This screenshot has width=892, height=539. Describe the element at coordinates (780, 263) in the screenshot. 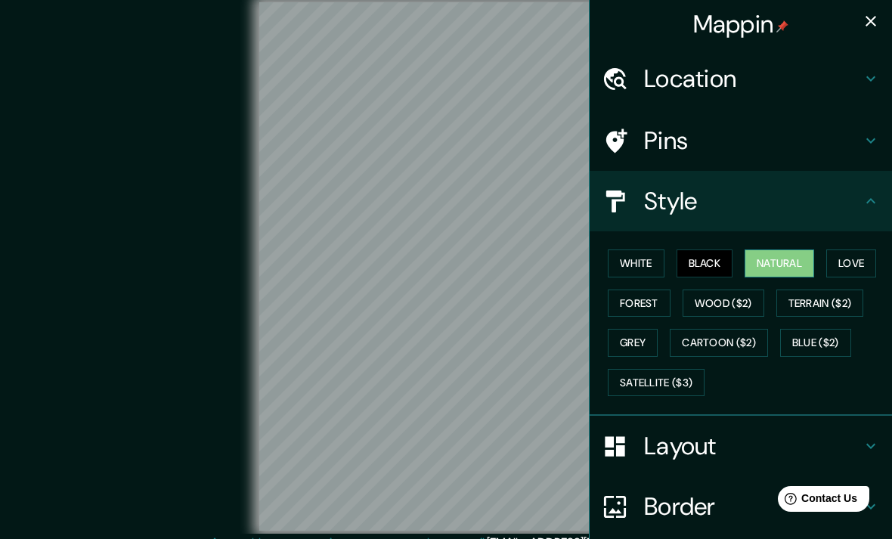

I see `button: Natural` at that location.